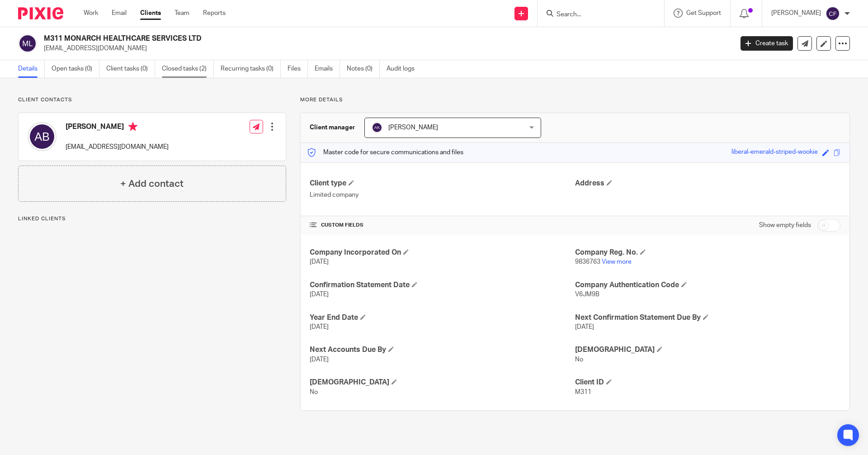 The width and height of the screenshot is (868, 455). Describe the element at coordinates (91, 13) in the screenshot. I see `a: Work` at that location.